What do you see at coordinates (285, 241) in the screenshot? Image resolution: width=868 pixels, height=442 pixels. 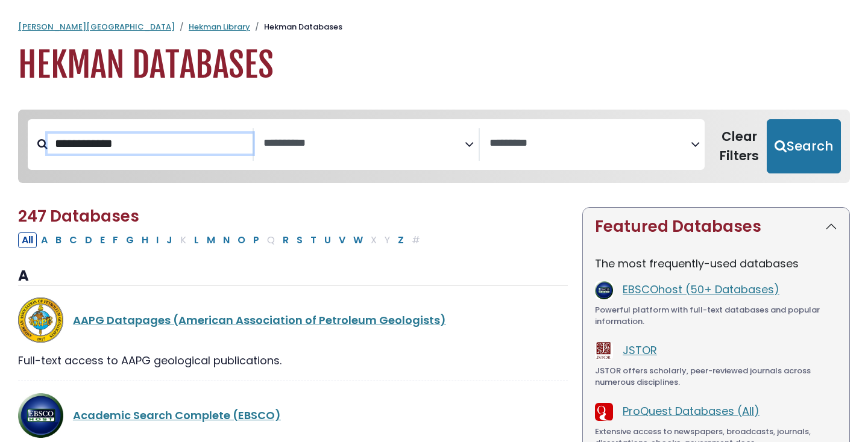 I see `button: Filter Results R` at bounding box center [285, 241].